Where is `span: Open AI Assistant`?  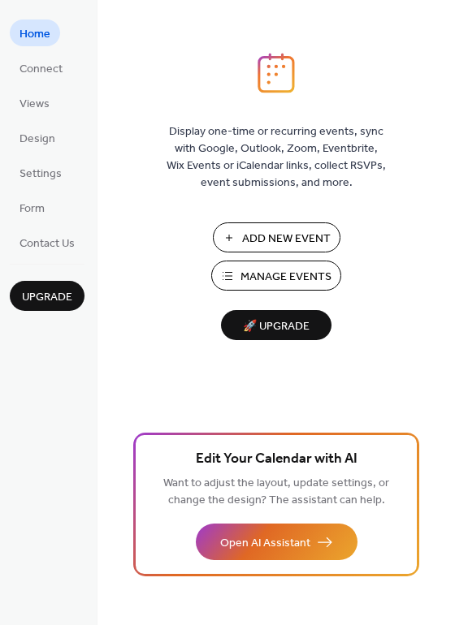 span: Open AI Assistant is located at coordinates (265, 543).